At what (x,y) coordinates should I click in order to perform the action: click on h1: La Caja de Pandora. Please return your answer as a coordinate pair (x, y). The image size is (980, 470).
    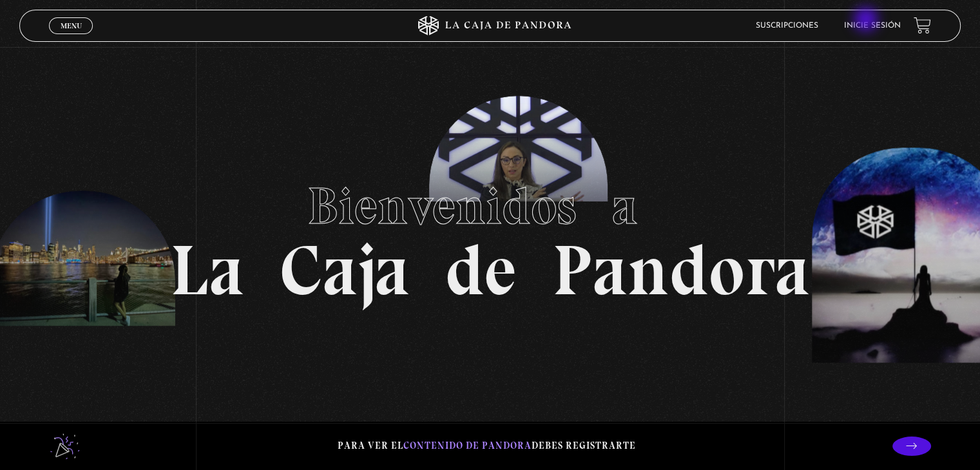
    Looking at the image, I should click on (490, 235).